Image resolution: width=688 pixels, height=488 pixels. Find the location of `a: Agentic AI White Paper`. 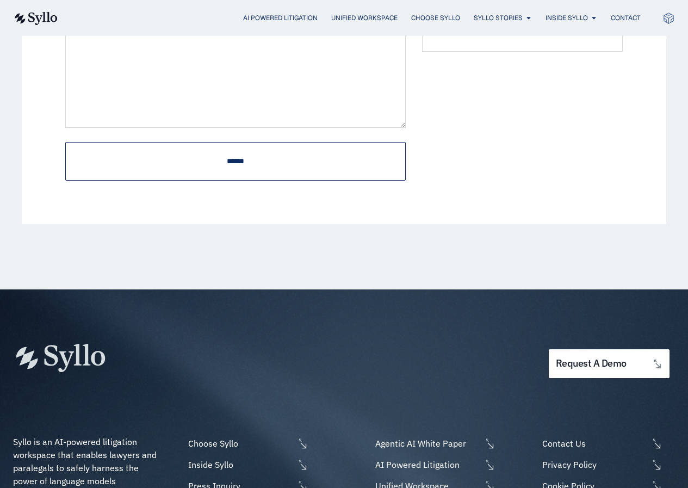

a: Agentic AI White Paper is located at coordinates (434, 443).